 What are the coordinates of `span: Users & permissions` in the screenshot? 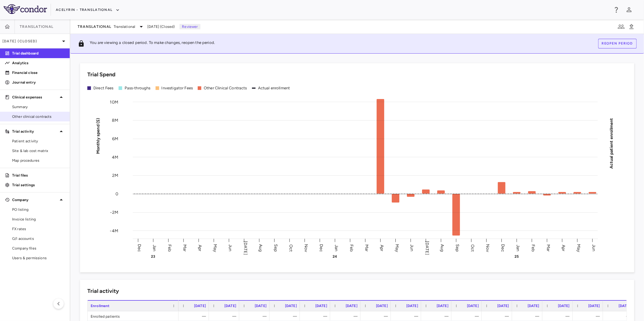 It's located at (38, 258).